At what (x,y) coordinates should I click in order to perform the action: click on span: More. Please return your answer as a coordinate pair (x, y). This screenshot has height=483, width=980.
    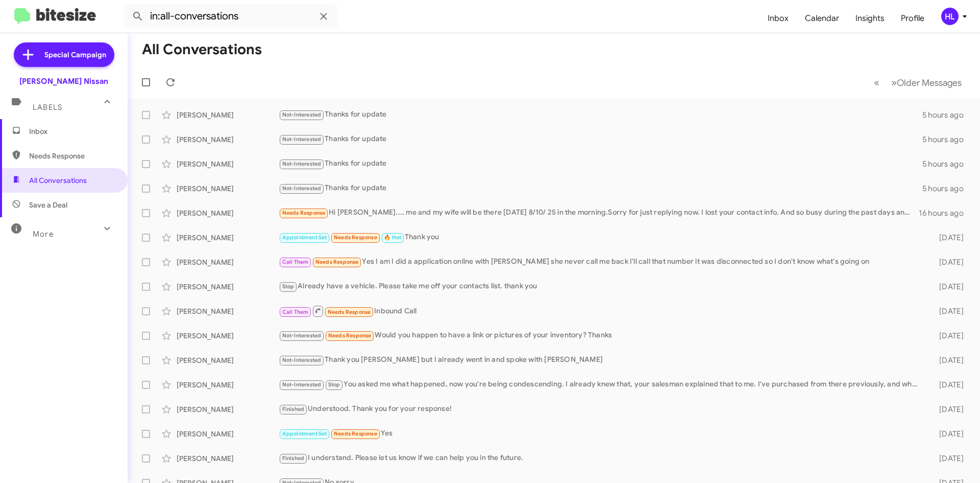
    Looking at the image, I should click on (43, 234).